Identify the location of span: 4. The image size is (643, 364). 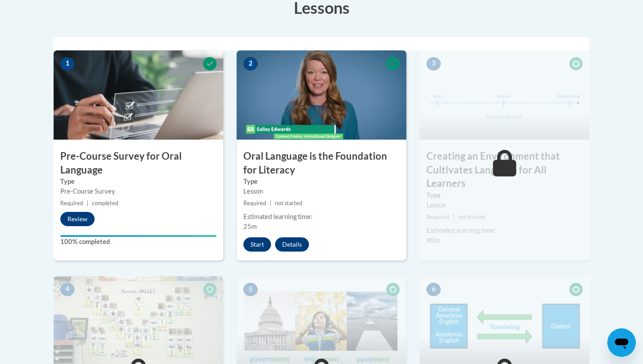
(67, 289).